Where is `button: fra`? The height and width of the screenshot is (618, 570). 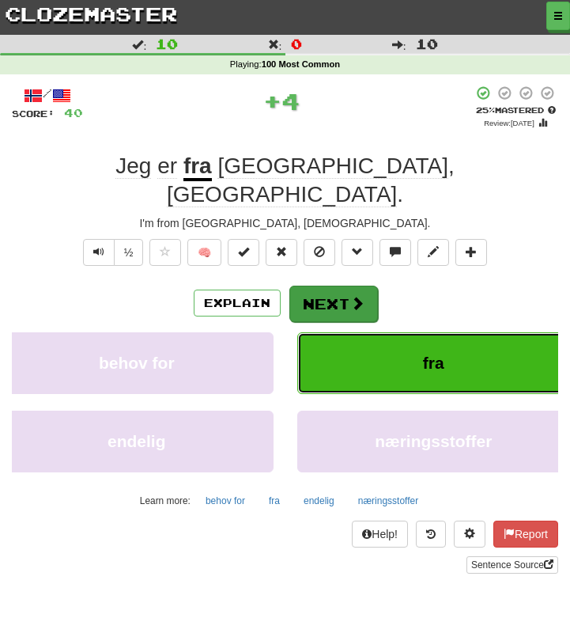
button: fra is located at coordinates (274, 501).